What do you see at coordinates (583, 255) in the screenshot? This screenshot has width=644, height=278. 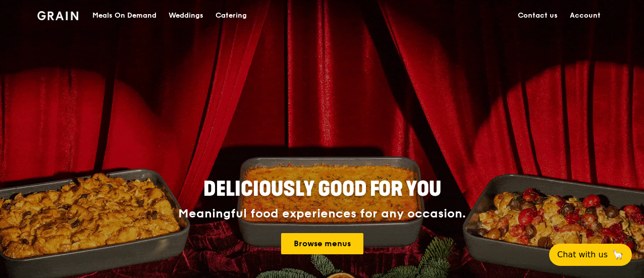 I see `span: Chat with us` at bounding box center [583, 255].